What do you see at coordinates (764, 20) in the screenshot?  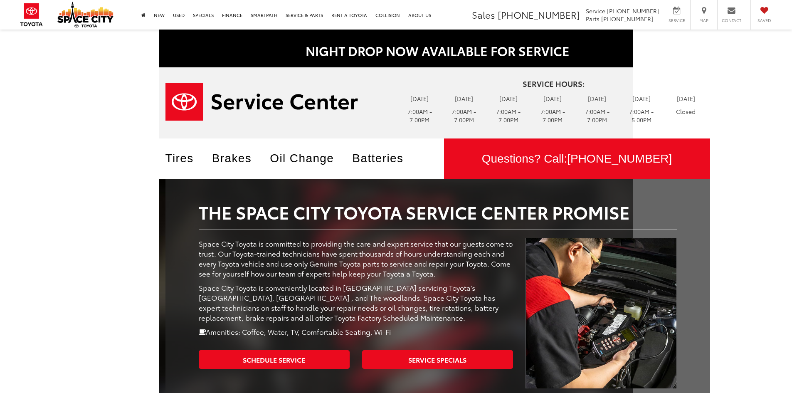 I see `span: Saved` at bounding box center [764, 20].